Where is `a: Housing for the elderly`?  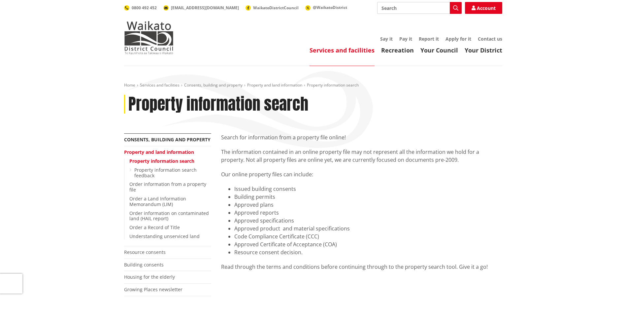 a: Housing for the elderly is located at coordinates (150, 277).